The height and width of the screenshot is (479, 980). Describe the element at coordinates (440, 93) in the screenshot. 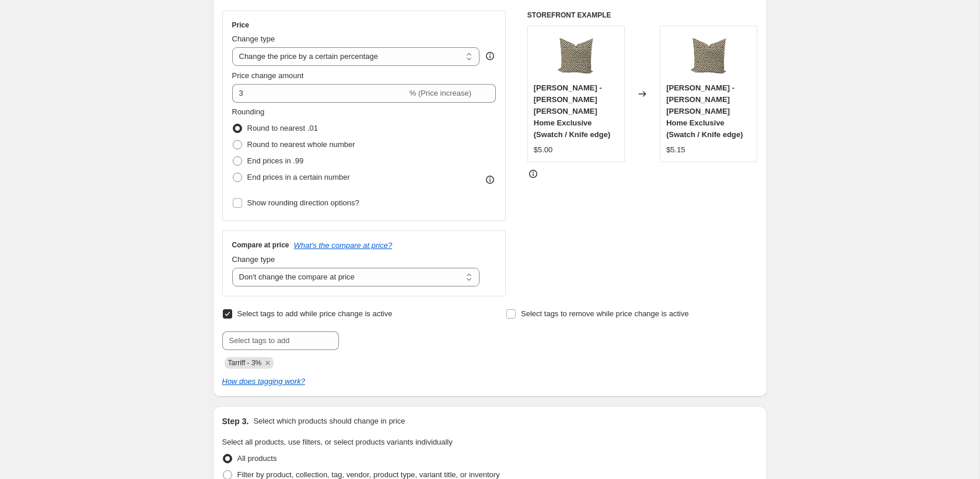

I see `span: % (Price increase)` at that location.